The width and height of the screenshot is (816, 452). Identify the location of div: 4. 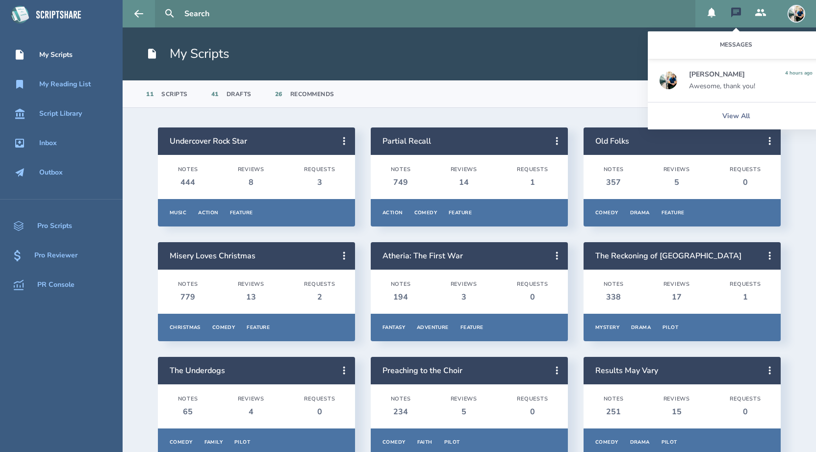
(251, 412).